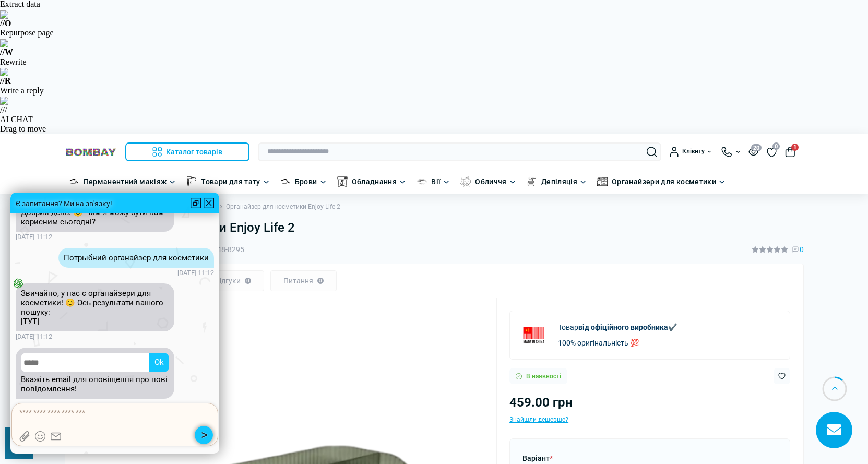 The height and width of the screenshot is (464, 868). What do you see at coordinates (303, 281) in the screenshot?
I see `div: Питання` at bounding box center [303, 281].